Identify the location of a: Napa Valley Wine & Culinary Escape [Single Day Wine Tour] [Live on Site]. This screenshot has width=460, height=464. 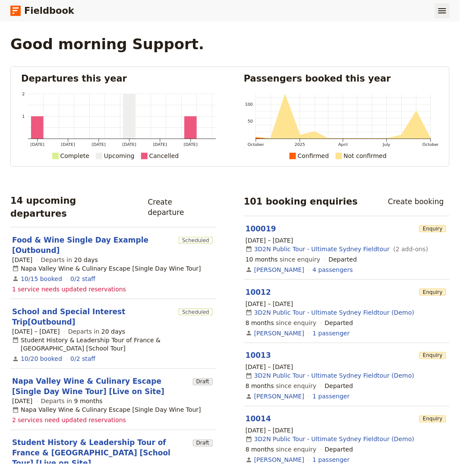
(101, 387).